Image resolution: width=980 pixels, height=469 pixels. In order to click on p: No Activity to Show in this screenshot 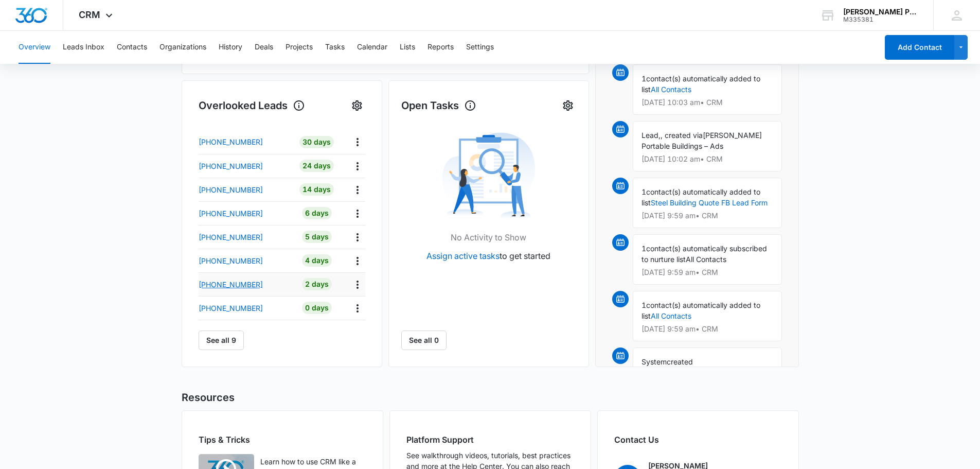, I will do `click(488, 237)`.